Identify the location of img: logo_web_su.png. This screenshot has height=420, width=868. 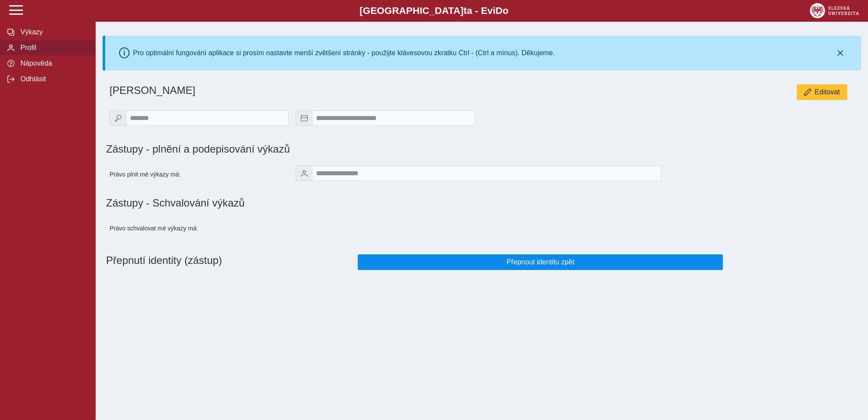
(834, 11).